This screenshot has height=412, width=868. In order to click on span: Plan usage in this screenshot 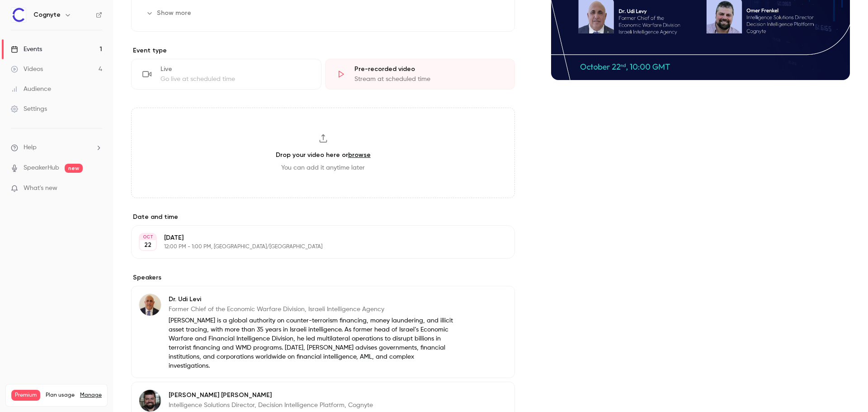, I will do `click(60, 395)`.